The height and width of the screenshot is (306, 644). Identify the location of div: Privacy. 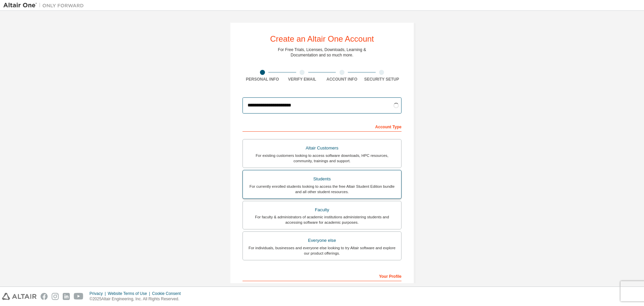
(99, 294).